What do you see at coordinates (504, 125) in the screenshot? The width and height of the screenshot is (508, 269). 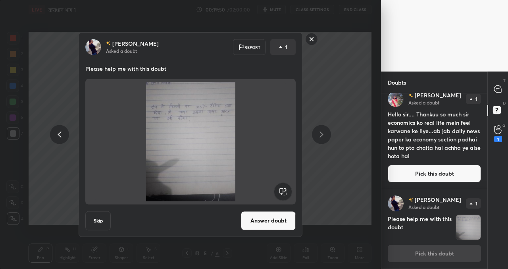 I see `p: G` at bounding box center [504, 125].